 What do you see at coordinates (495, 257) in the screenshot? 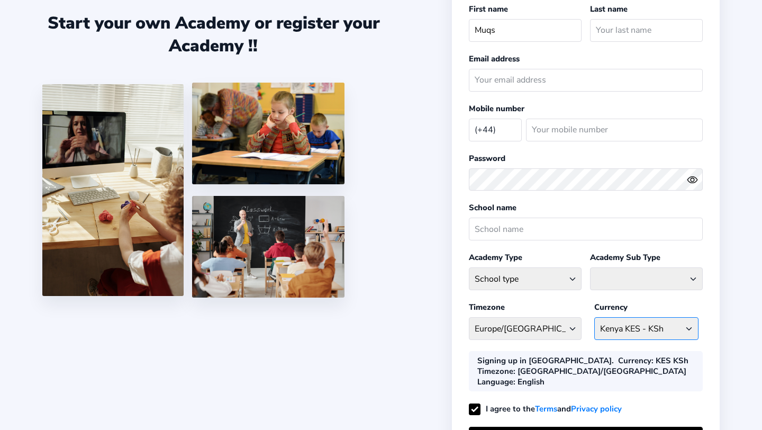
I see `label: Academy Type` at bounding box center [495, 257].